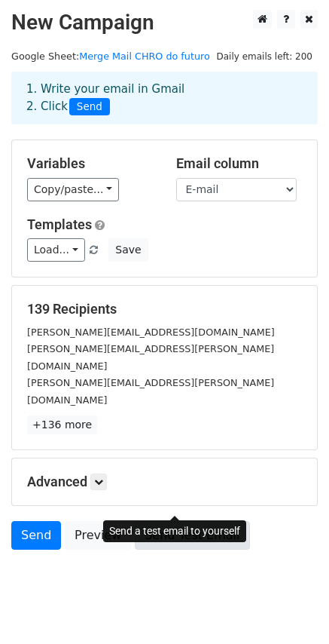  What do you see at coordinates (164, 23) in the screenshot?
I see `h2: New Campaign` at bounding box center [164, 23].